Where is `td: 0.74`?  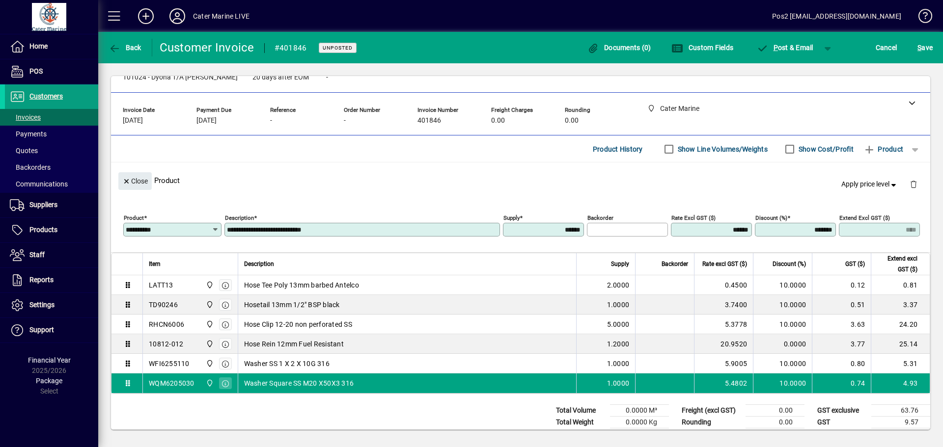 td: 0.74 is located at coordinates (841, 384).